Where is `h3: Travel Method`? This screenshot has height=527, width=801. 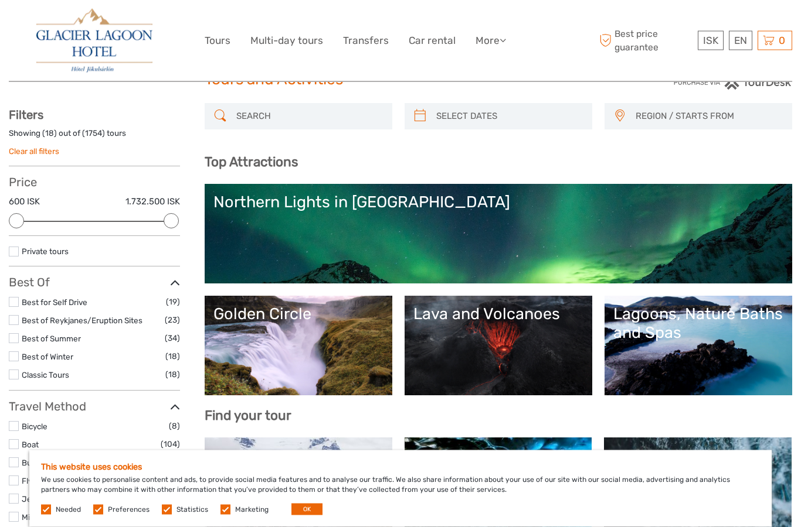
h3: Travel Method is located at coordinates (94, 407).